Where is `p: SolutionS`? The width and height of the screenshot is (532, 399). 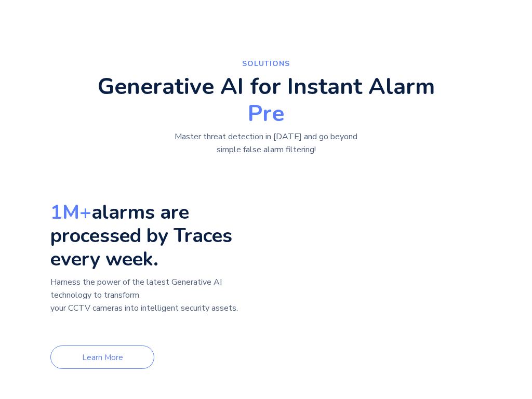
p: SolutionS is located at coordinates (266, 64).